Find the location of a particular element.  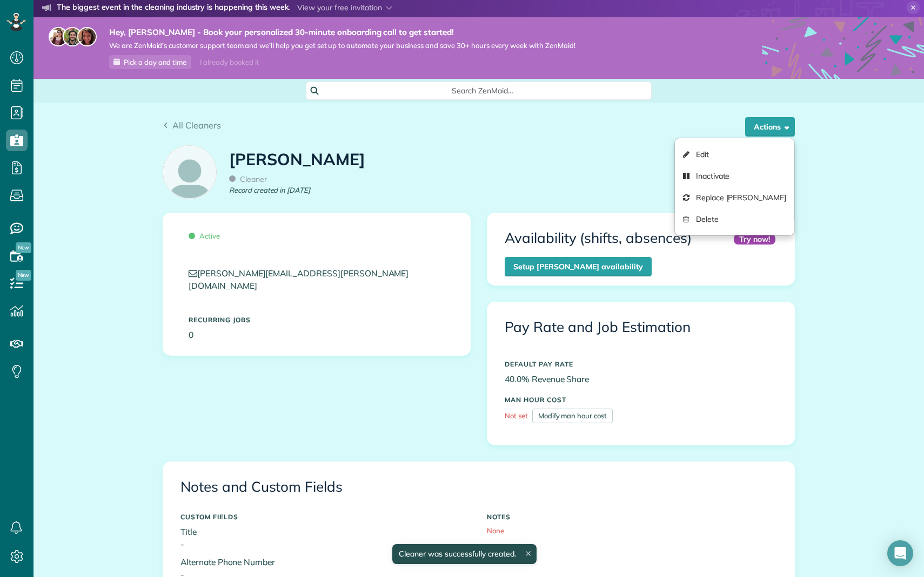

h5: NOTES is located at coordinates (631, 517).